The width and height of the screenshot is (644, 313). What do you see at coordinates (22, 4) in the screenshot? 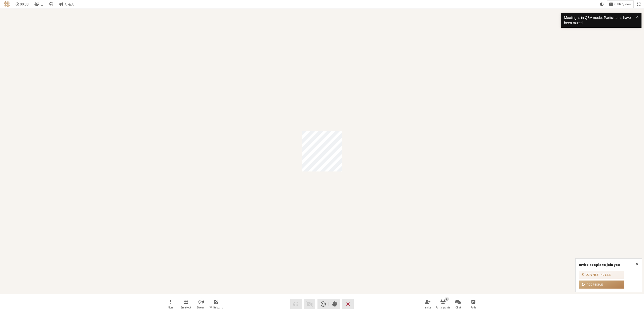
I see `div: Timer` at bounding box center [22, 4].